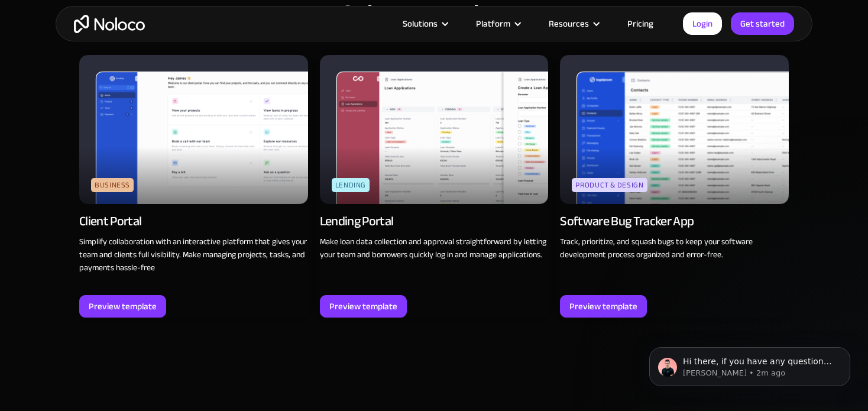 The image size is (868, 411). What do you see at coordinates (36, 45) in the screenshot?
I see `img: Profile image for Darragh` at bounding box center [36, 45].